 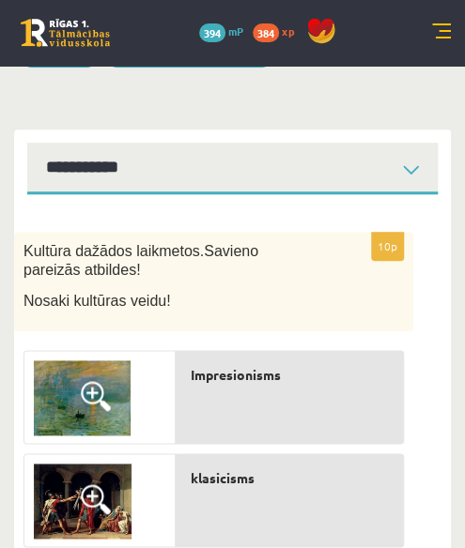 What do you see at coordinates (82, 398) in the screenshot?
I see `img: 2.png` at bounding box center [82, 398].